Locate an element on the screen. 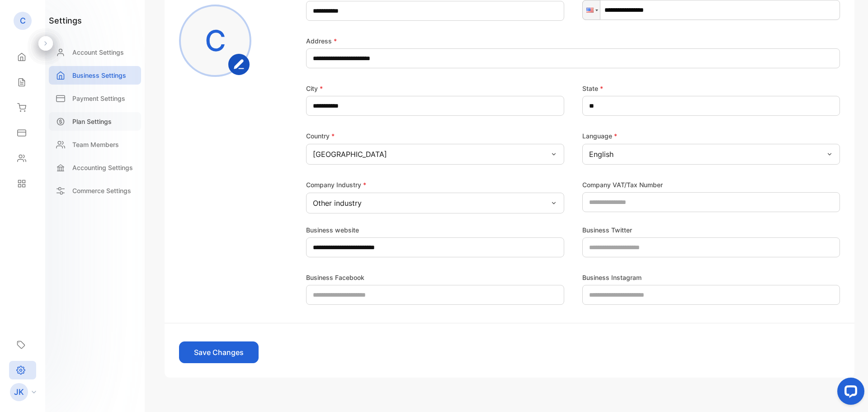 Image resolution: width=868 pixels, height=412 pixels. p: Plan Settings is located at coordinates (92, 121).